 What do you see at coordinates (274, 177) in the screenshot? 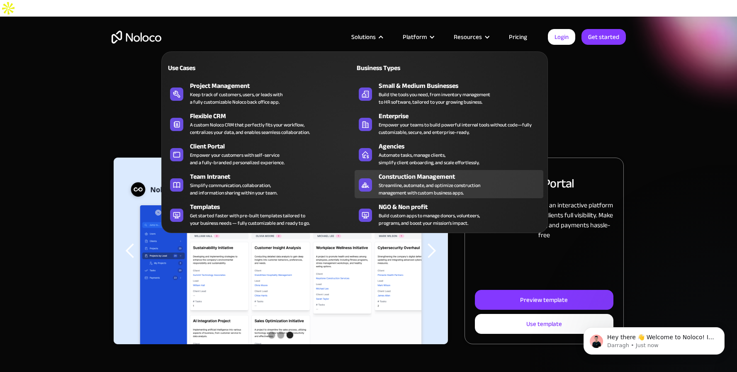
I see `div: Team Intranet` at bounding box center [274, 177].